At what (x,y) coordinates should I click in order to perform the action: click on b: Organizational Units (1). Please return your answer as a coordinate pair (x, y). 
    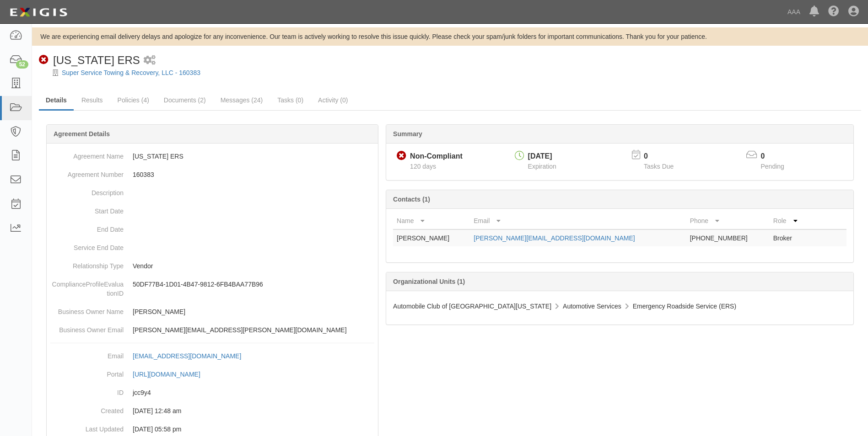
    Looking at the image, I should click on (429, 282).